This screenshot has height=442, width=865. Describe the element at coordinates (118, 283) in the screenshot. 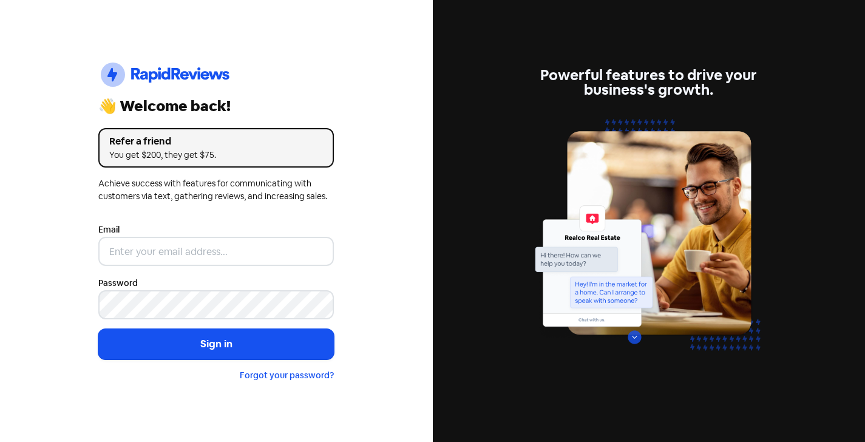

I see `label: Password` at that location.